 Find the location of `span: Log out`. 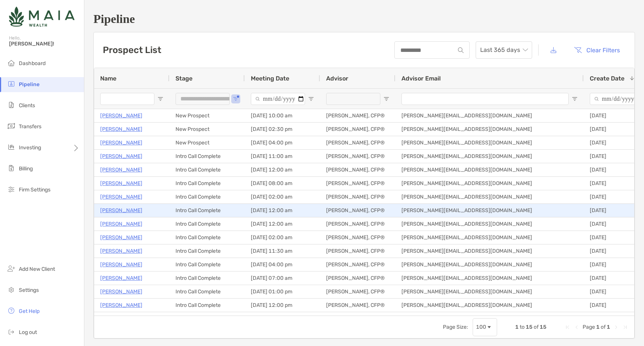

span: Log out is located at coordinates (28, 332).